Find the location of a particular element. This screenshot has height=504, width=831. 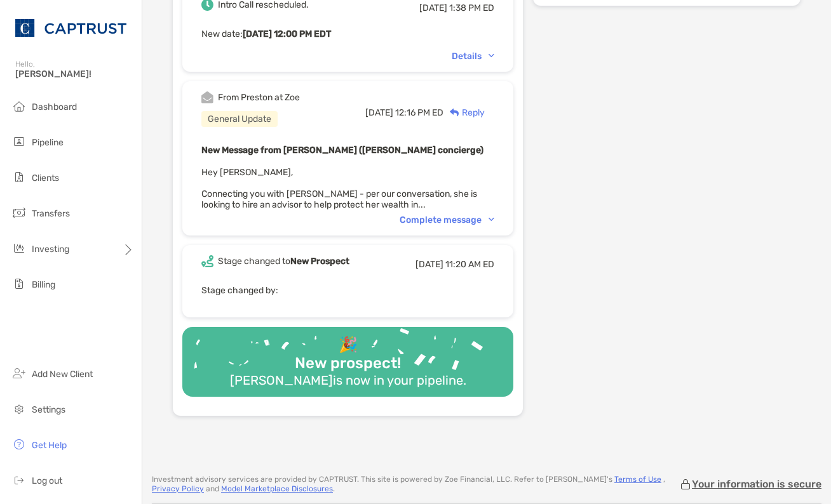

img: CAPTRUST Logo is located at coordinates (71, 28).